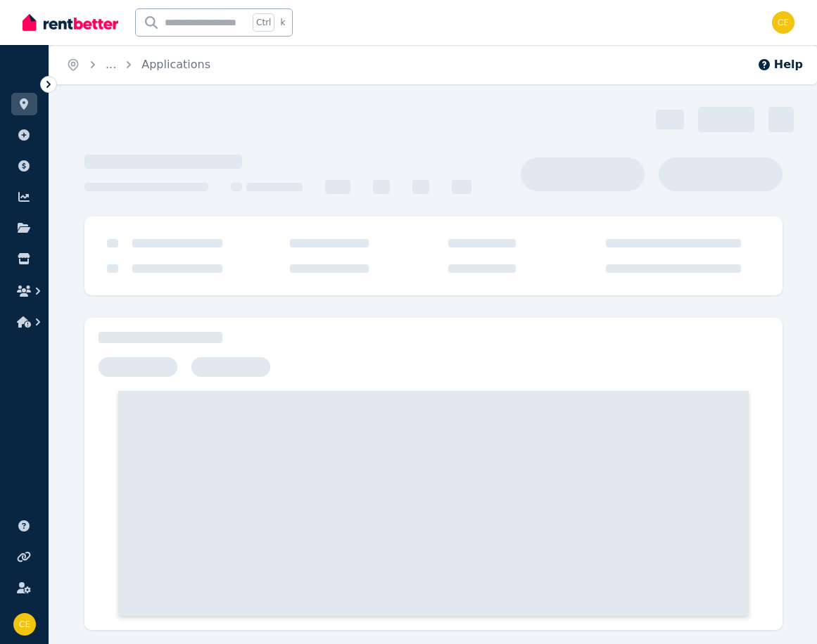  What do you see at coordinates (70, 23) in the screenshot?
I see `img: RentBetter` at bounding box center [70, 23].